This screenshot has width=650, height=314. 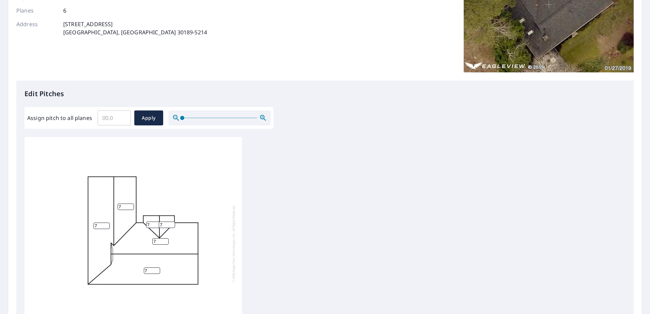 What do you see at coordinates (149, 118) in the screenshot?
I see `button: Apply` at bounding box center [149, 118].